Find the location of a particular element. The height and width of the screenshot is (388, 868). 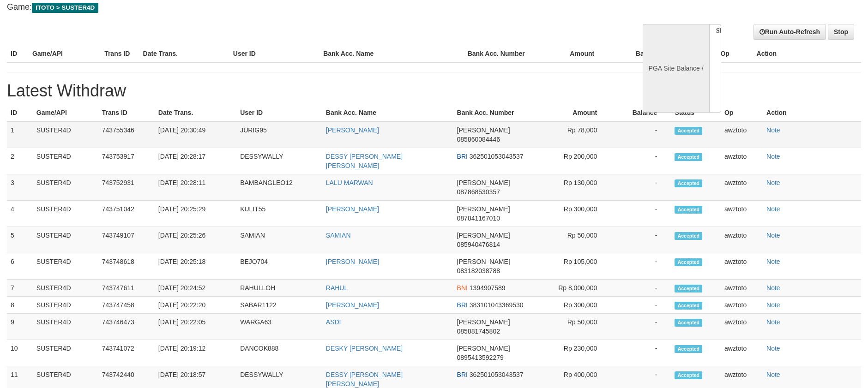

td: 10 is located at coordinates (20, 353).